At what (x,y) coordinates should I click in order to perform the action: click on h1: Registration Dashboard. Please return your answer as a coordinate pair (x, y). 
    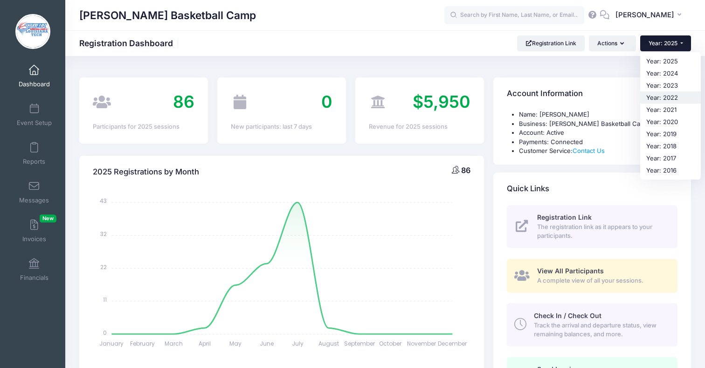
    Looking at the image, I should click on (130, 43).